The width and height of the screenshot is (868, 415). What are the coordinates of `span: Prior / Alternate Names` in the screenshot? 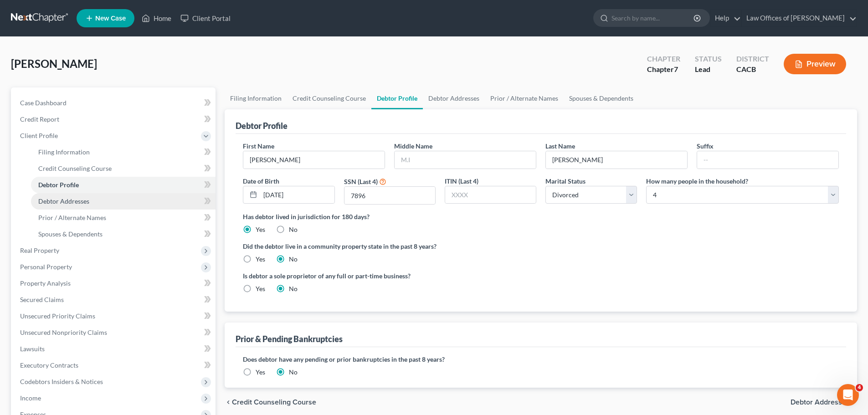 It's located at (72, 218).